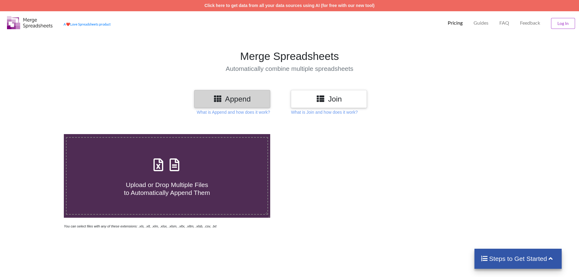 This screenshot has height=277, width=579. I want to click on p: What is Append and how does it work?, so click(233, 112).